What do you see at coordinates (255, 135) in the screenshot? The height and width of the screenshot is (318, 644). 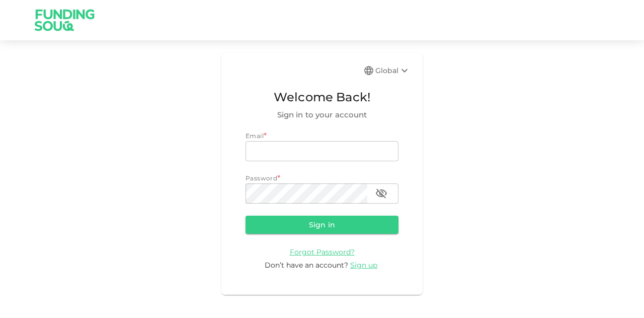 I see `span: Email` at bounding box center [255, 135].